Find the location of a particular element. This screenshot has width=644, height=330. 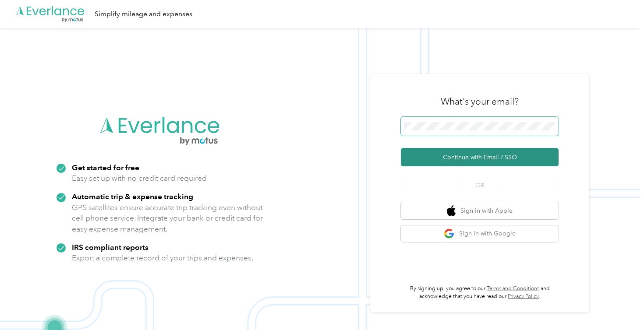

a: Terms and Conditions is located at coordinates (513, 289).